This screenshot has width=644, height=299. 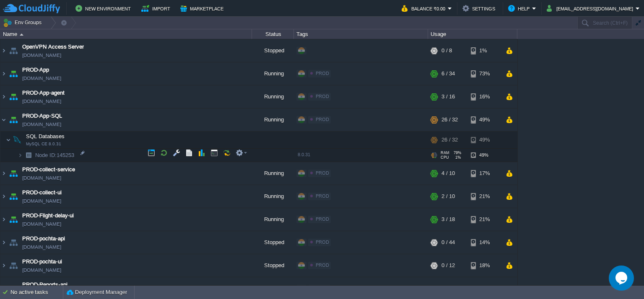 I want to click on span: RAM, so click(x=445, y=153).